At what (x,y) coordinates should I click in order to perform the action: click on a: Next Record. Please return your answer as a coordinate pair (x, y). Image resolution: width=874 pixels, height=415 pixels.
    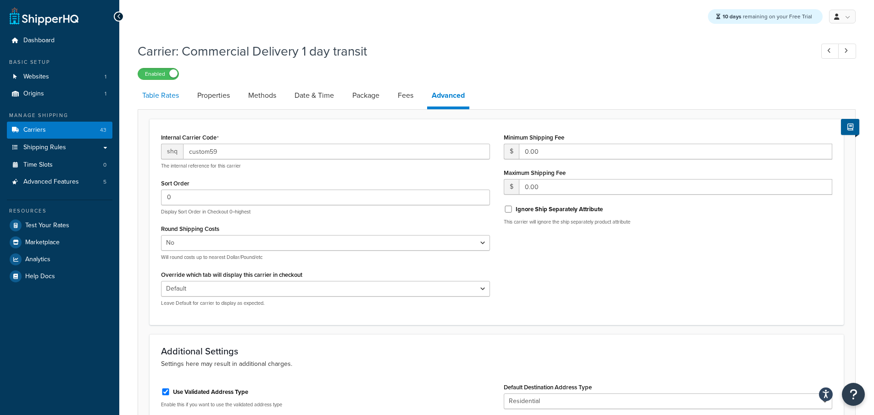
    Looking at the image, I should click on (847, 51).